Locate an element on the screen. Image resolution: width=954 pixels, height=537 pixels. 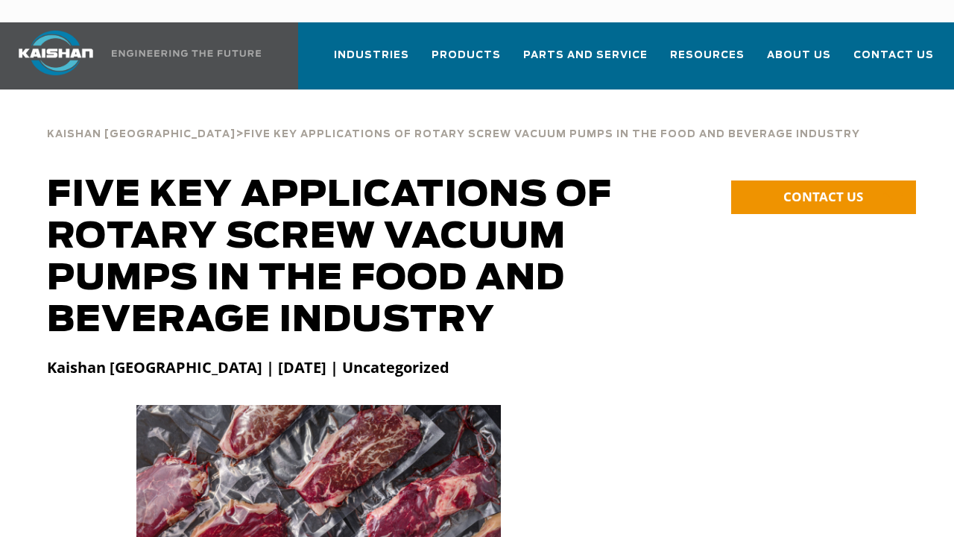
a: Resources is located at coordinates (707, 61).